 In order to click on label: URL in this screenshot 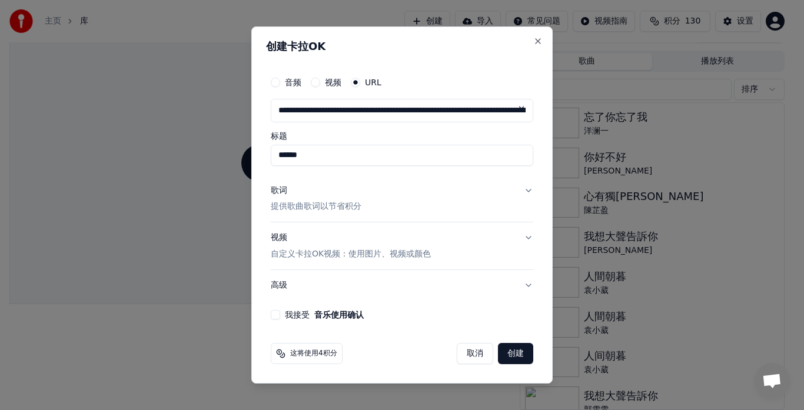, I will do `click(373, 82)`.